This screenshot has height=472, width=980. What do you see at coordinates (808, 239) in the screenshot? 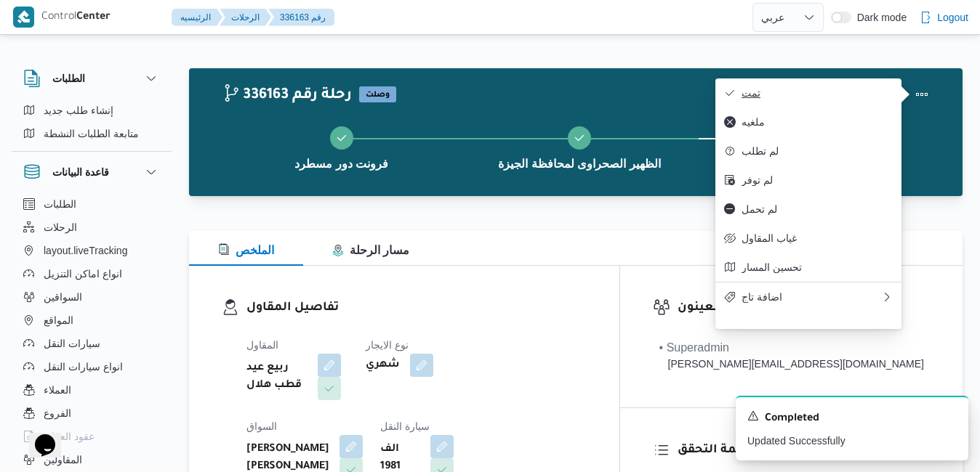
I see `button: غياب المقاول` at bounding box center [808, 239].